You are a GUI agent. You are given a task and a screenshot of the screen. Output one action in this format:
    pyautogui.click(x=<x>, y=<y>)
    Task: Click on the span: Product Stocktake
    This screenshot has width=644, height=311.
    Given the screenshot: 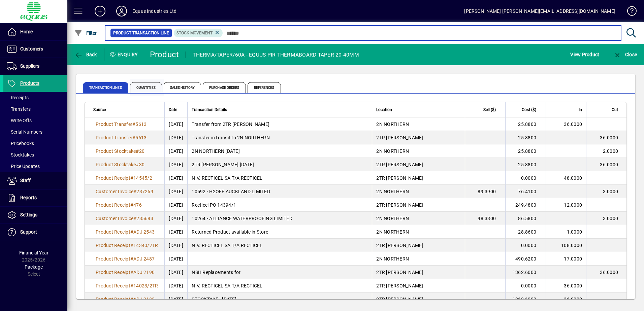 What is the action you would take?
    pyautogui.click(x=116, y=151)
    